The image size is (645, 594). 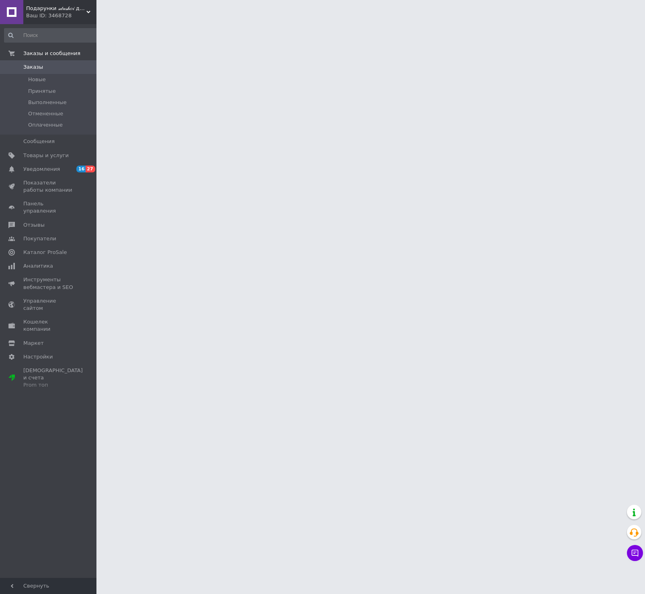 I want to click on span: Показатели работы компании, so click(x=49, y=186).